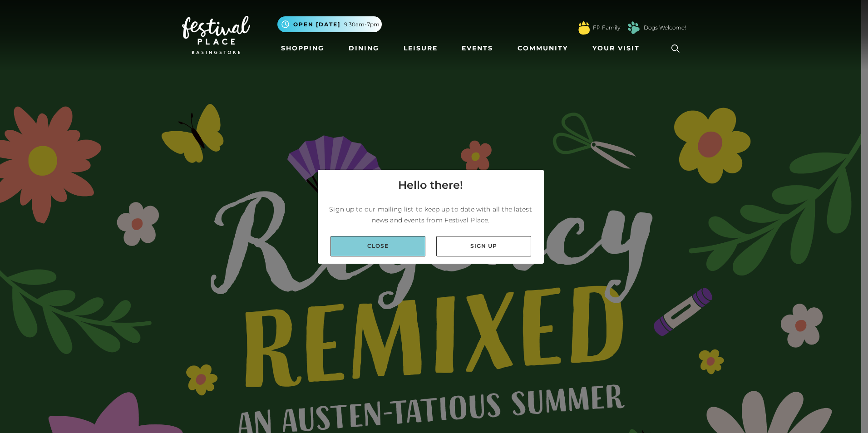 The width and height of the screenshot is (868, 433). I want to click on a: Close, so click(378, 246).